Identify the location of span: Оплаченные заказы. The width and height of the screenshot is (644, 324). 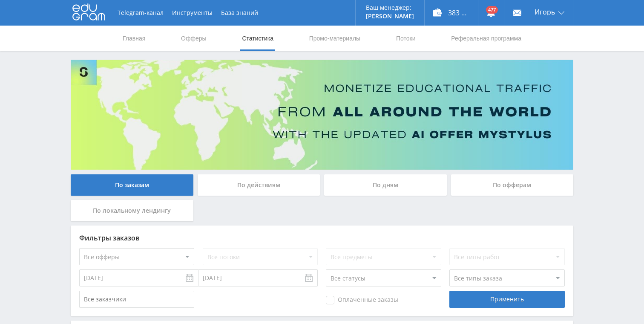
(362, 300).